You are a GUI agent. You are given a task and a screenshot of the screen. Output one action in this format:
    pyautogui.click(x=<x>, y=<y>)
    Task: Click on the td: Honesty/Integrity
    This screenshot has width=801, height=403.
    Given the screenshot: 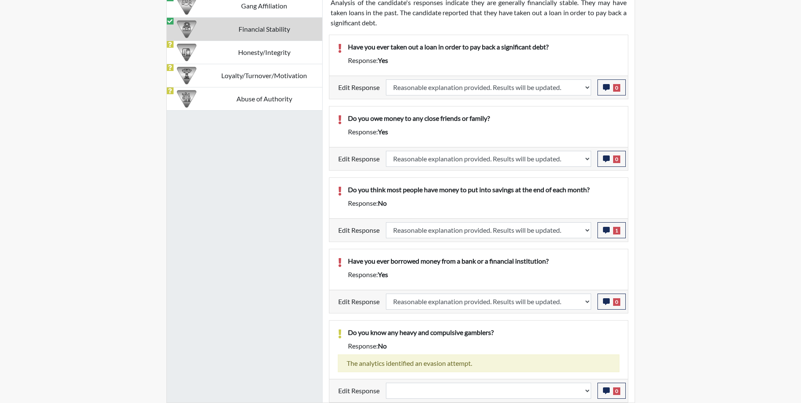 What is the action you would take?
    pyautogui.click(x=264, y=52)
    